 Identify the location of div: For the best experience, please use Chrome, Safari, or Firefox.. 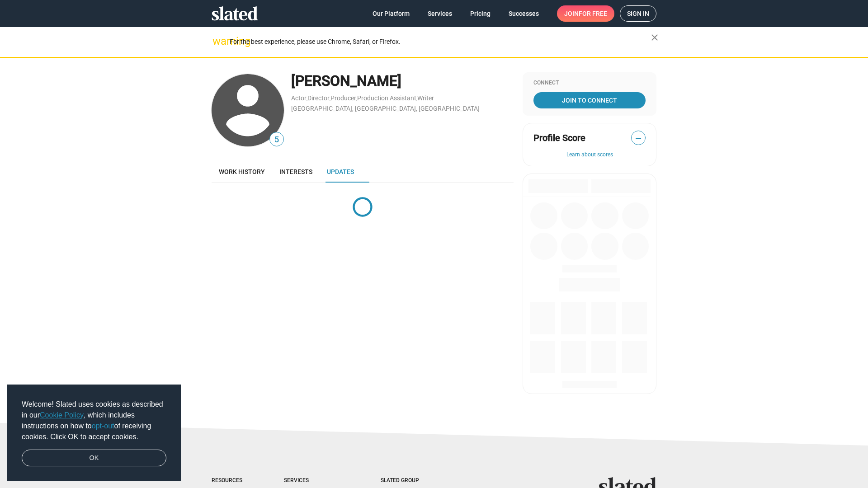
(440, 42).